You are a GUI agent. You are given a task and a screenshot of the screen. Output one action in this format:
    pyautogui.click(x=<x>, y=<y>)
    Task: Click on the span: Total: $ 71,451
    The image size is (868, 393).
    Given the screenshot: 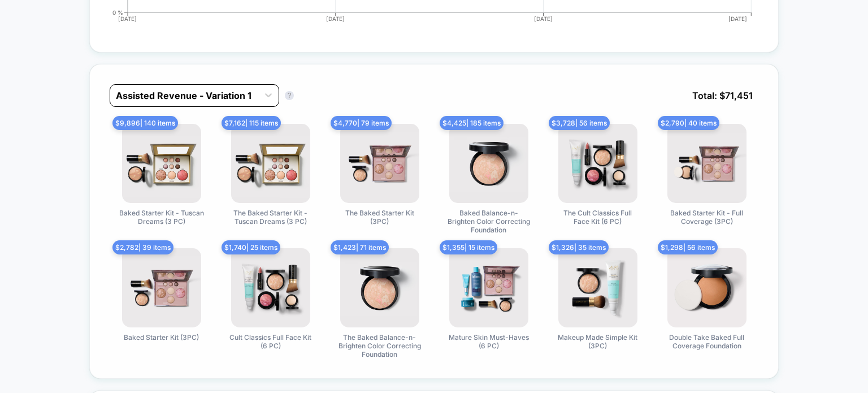 What is the action you would take?
    pyautogui.click(x=722, y=95)
    